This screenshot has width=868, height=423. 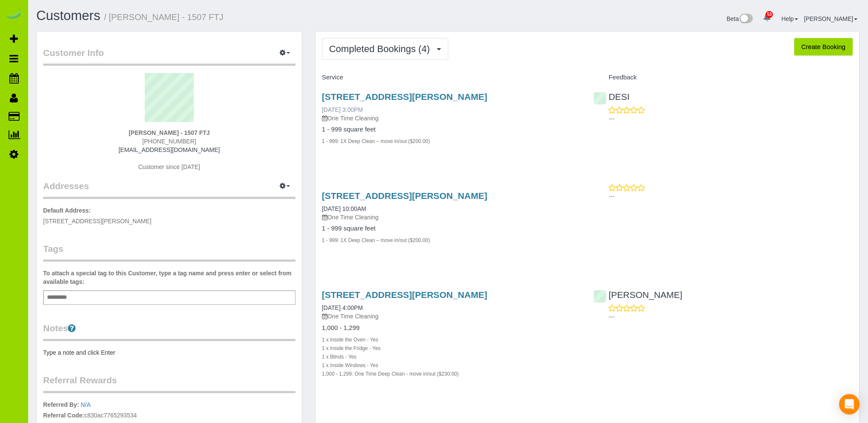 What do you see at coordinates (85, 404) in the screenshot?
I see `a: N/A` at bounding box center [85, 404].